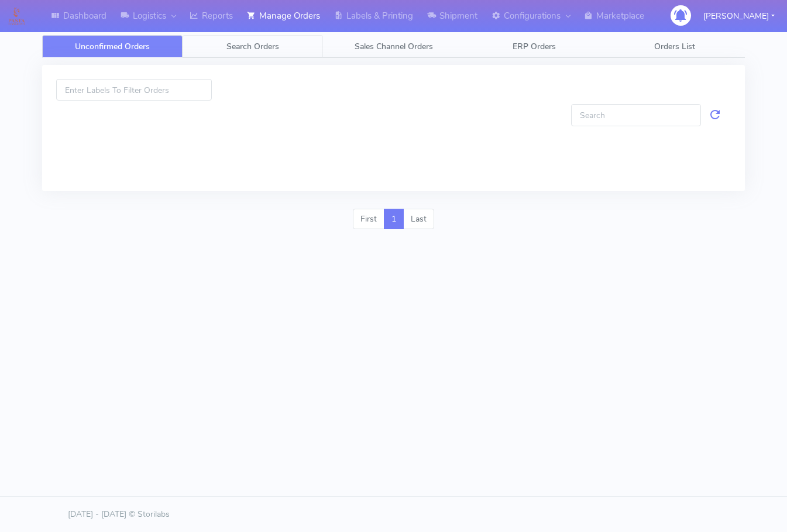 The image size is (787, 532). I want to click on span: Sales Channel Orders, so click(394, 46).